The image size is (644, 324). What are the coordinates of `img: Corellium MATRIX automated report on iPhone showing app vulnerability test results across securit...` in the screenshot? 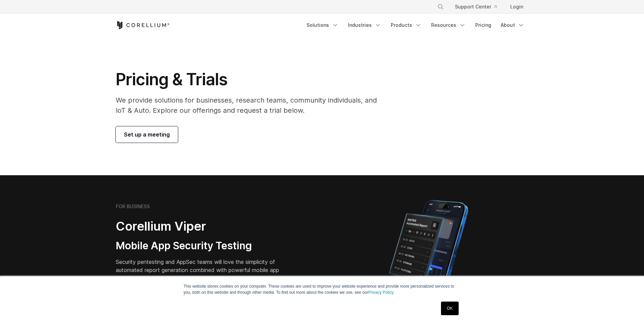 It's located at (429, 257).